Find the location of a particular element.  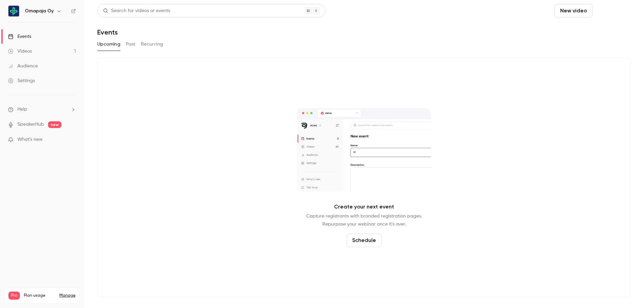

a: SpeakerHub is located at coordinates (31, 124).